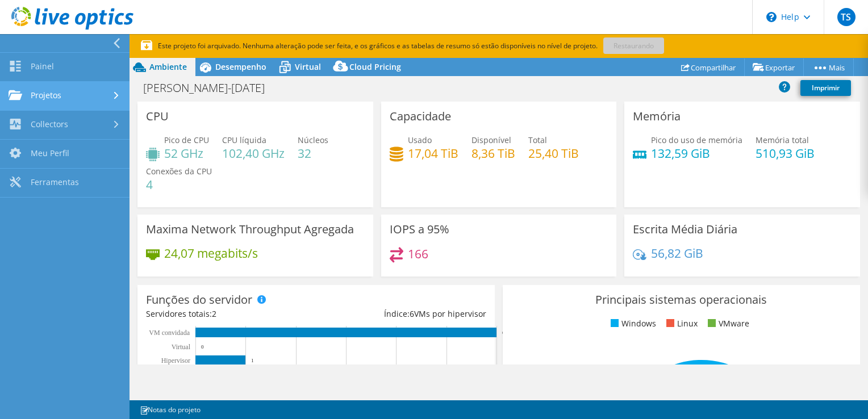 The height and width of the screenshot is (419, 868). What do you see at coordinates (313, 153) in the screenshot?
I see `h4: 32` at bounding box center [313, 153].